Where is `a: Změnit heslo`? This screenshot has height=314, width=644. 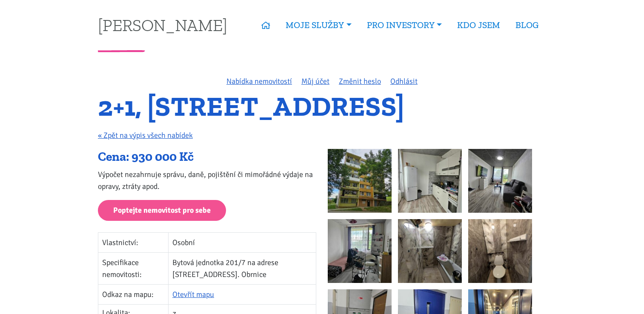 a: Změnit heslo is located at coordinates (360, 81).